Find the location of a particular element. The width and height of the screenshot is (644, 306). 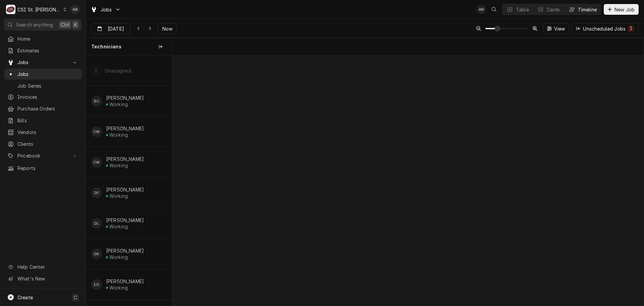

div: EG is located at coordinates (97, 284).